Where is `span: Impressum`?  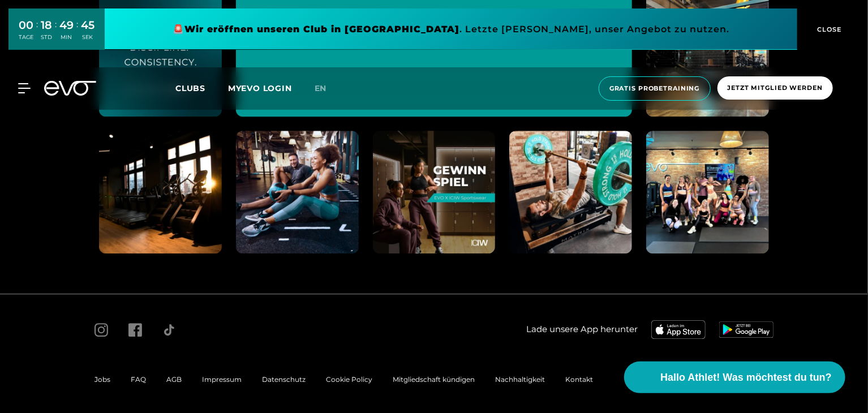
span: Impressum is located at coordinates (222, 379).